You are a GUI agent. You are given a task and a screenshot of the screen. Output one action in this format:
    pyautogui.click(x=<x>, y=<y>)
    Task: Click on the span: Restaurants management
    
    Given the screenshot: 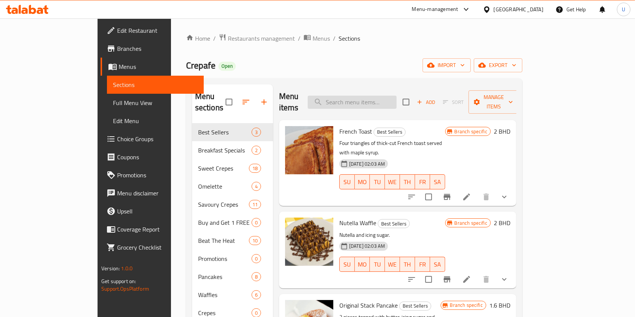 What is the action you would take?
    pyautogui.click(x=262, y=38)
    